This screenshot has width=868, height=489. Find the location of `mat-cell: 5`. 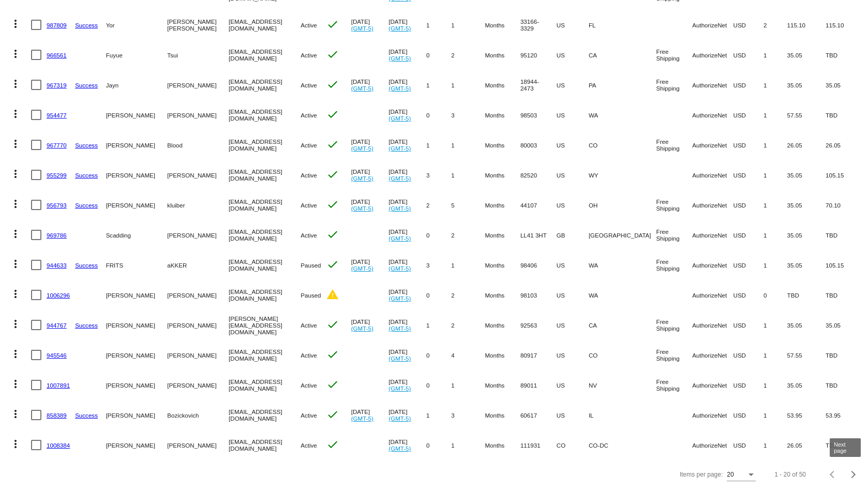

mat-cell: 5 is located at coordinates (468, 205).